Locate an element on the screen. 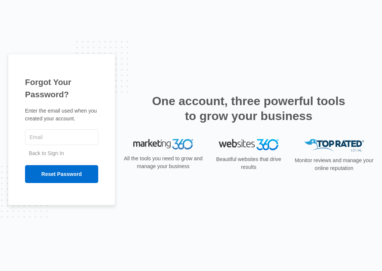 This screenshot has width=382, height=271. h1: Forgot Your Password? is located at coordinates (62, 88).